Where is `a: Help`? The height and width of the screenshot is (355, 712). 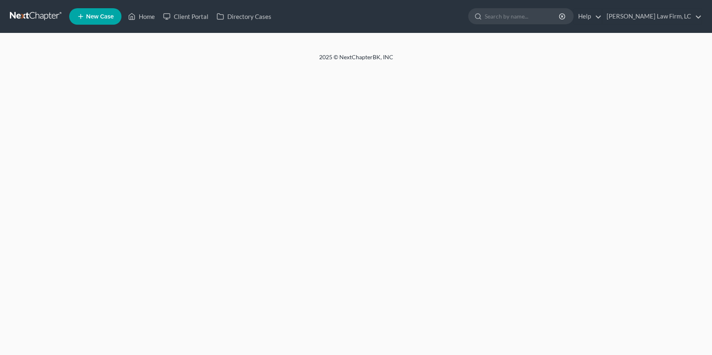
a: Help is located at coordinates (587, 16).